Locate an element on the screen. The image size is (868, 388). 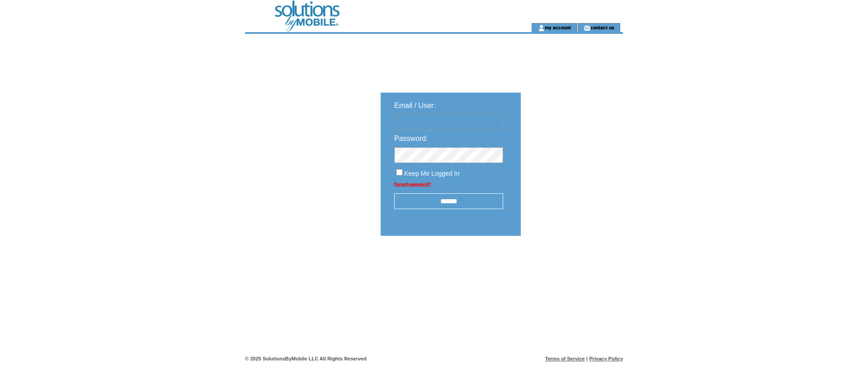
a: contact us is located at coordinates (602, 27).